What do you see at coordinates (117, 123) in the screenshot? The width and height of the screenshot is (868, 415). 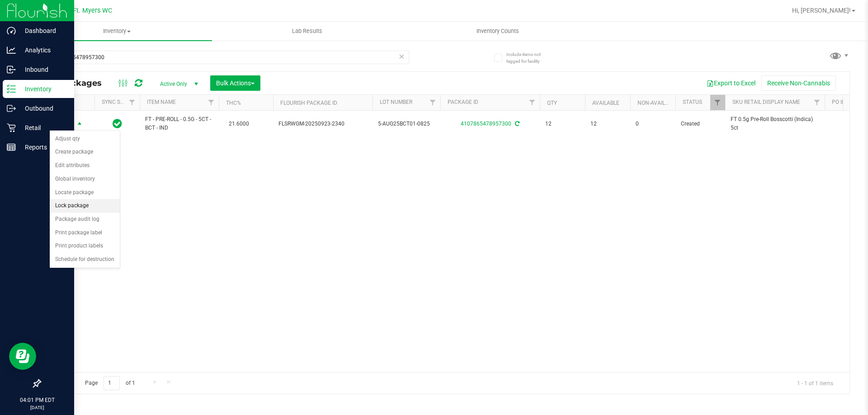 I see `span: In Sync` at bounding box center [117, 123].